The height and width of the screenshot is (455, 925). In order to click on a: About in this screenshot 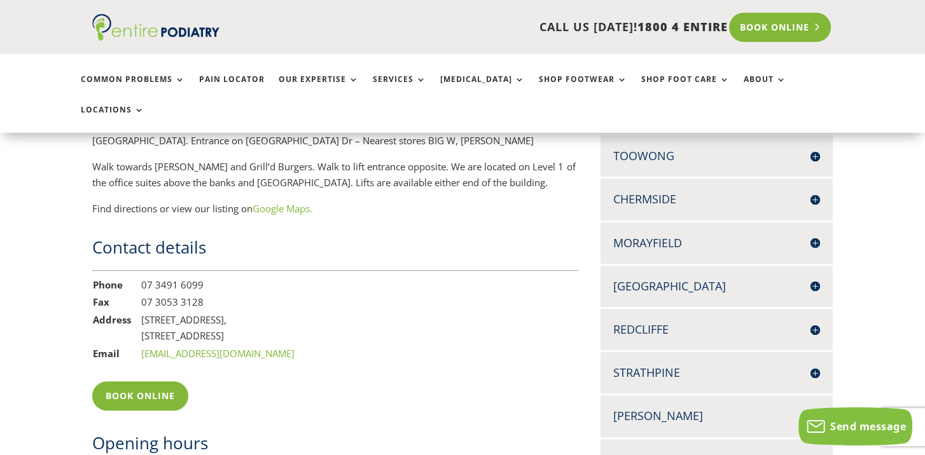, I will do `click(765, 88)`.